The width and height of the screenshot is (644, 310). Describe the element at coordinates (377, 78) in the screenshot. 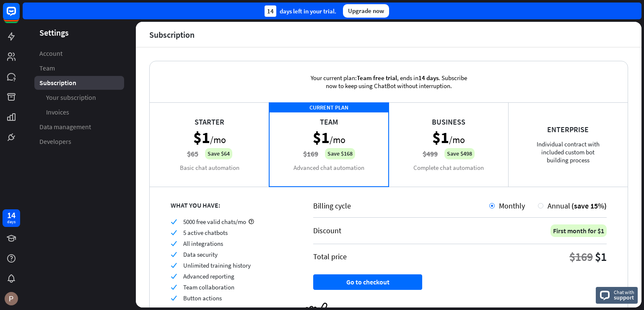

I see `span: Team free trial` at that location.